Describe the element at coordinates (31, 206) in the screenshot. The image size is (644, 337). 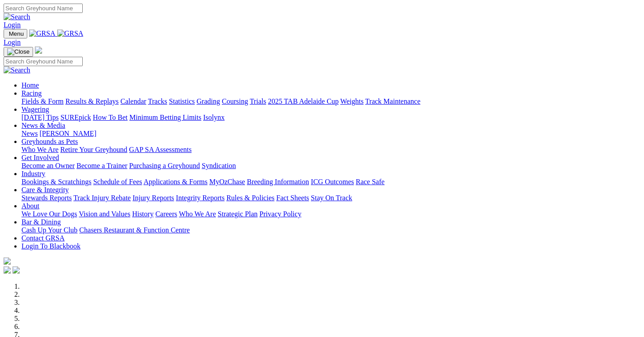
I see `a: About` at that location.